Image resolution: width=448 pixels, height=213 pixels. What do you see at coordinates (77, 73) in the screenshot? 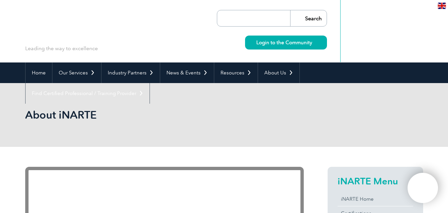
I see `a: Our Services` at bounding box center [77, 73].